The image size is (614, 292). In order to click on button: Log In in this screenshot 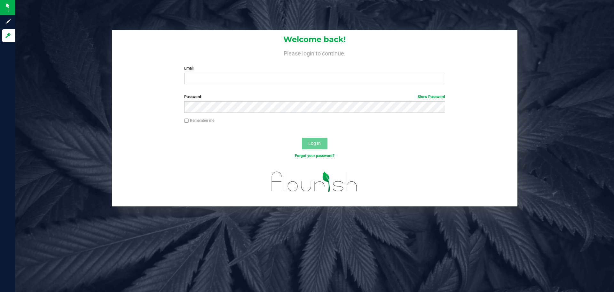, I will do `click(315, 143)`.